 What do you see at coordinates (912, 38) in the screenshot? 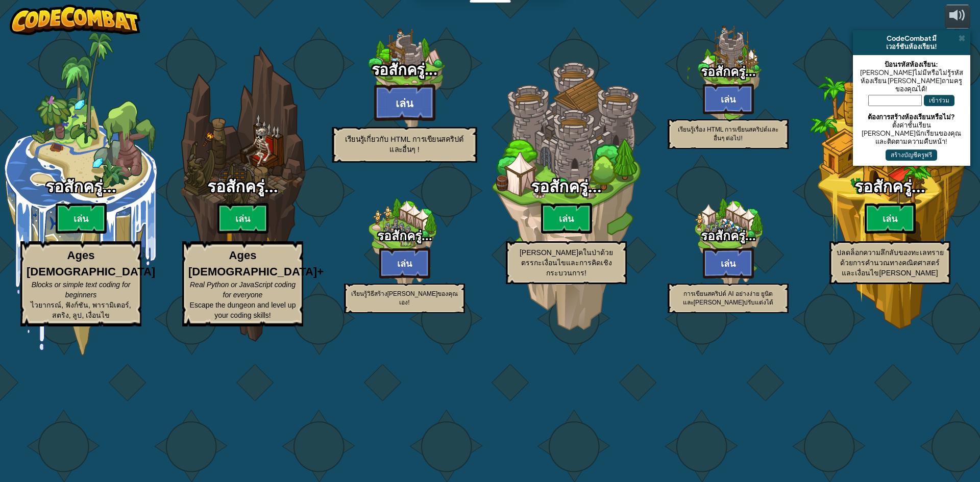
I see `div: CodeCombat มี` at bounding box center [912, 38].